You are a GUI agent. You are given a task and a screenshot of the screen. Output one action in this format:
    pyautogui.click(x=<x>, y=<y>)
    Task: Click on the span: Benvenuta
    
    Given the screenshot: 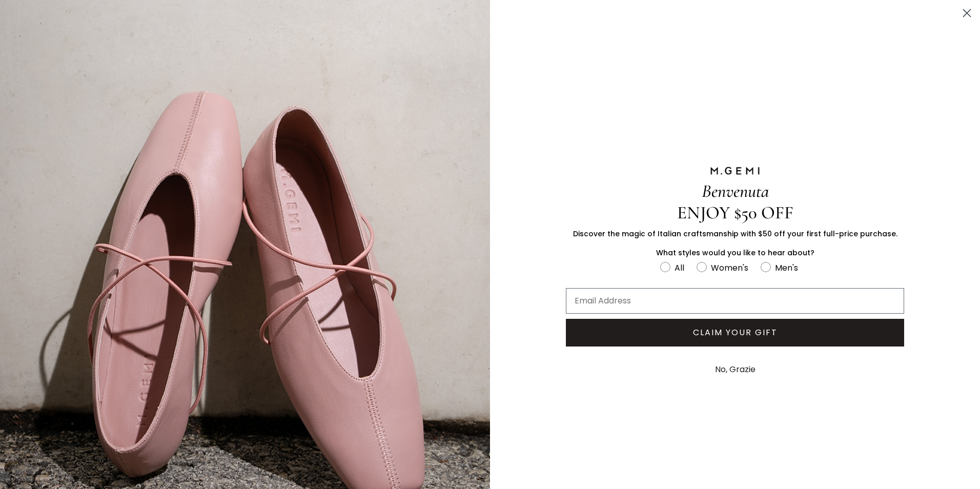 What is the action you would take?
    pyautogui.click(x=735, y=191)
    